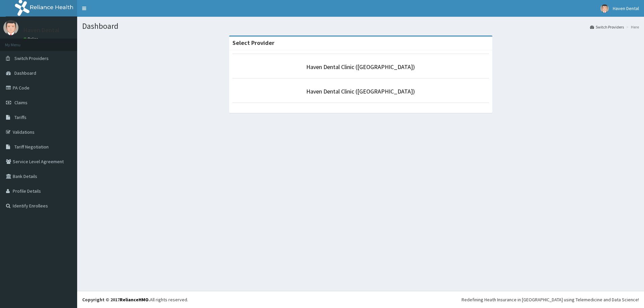 This screenshot has height=308, width=644. Describe the element at coordinates (116, 300) in the screenshot. I see `strong: Copyright © 2017 .` at that location.